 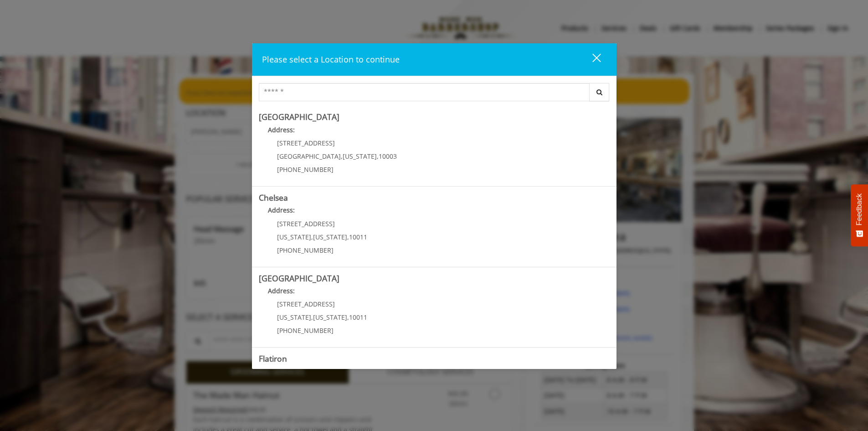 What do you see at coordinates (388, 156) in the screenshot?
I see `span: 10003` at bounding box center [388, 156].